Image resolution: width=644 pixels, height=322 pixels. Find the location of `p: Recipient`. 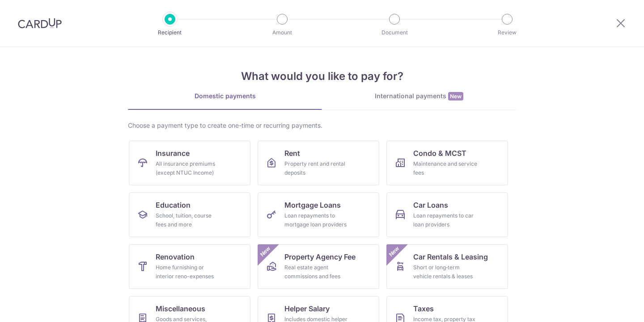

p: Recipient is located at coordinates (170, 32).